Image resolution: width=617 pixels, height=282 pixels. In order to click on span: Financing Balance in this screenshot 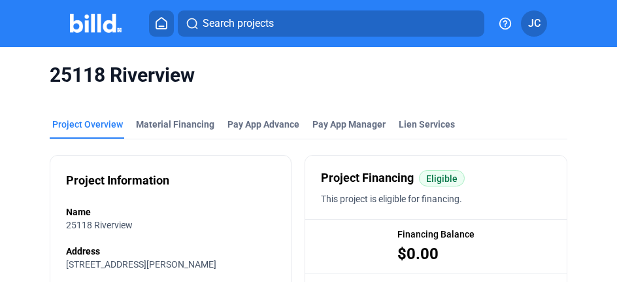, I will do `click(436, 234)`.